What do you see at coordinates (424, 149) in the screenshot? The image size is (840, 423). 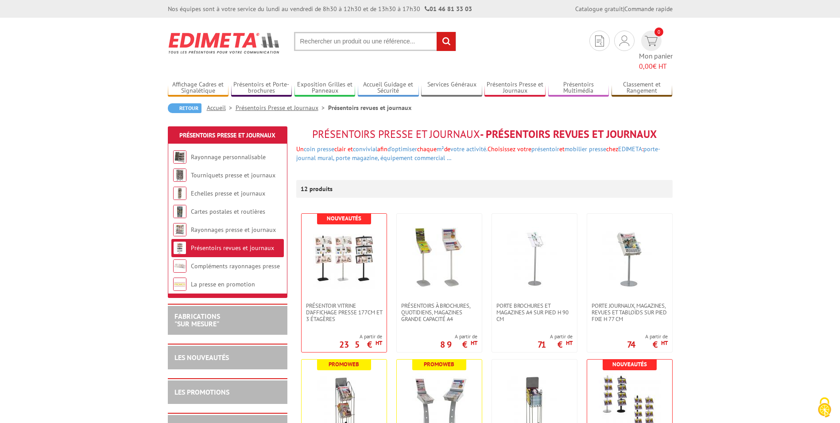 I see `font: clair et afin chaque de Choisissez votre` at bounding box center [424, 149].